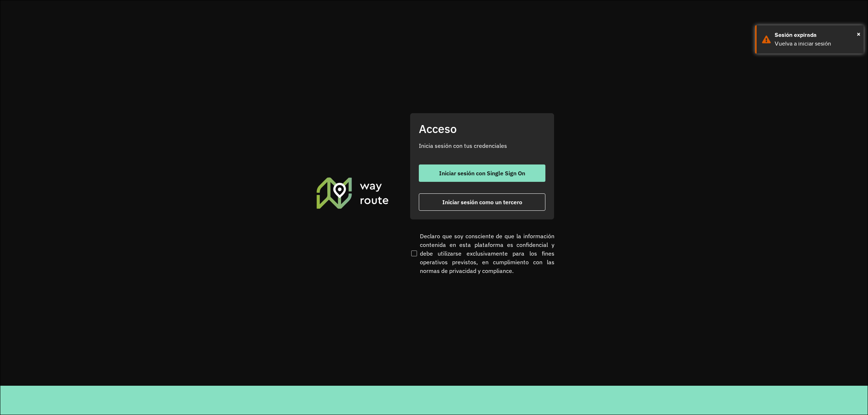  I want to click on div: Vuelva a iniciar sesión, so click(816, 44).